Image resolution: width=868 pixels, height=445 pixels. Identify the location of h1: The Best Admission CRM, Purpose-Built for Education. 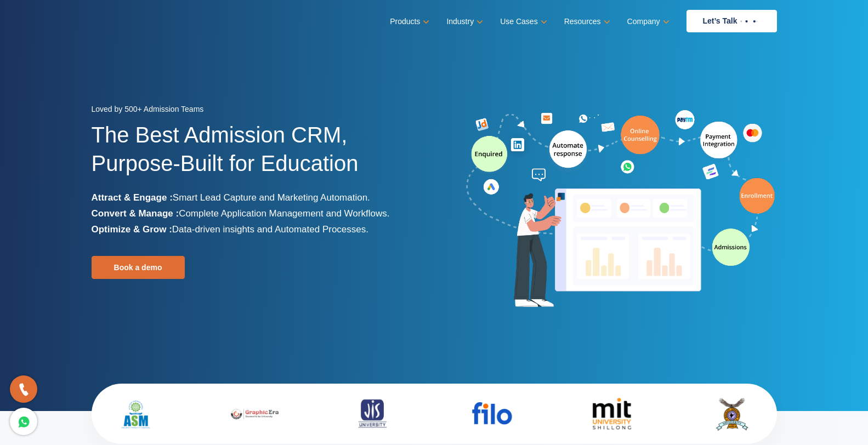
(259, 155).